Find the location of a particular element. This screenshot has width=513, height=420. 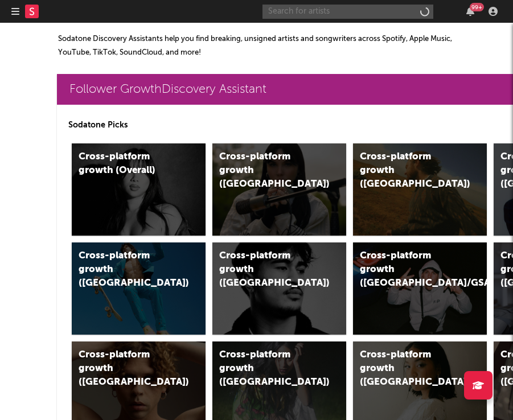

div: 99 + is located at coordinates (477, 7).